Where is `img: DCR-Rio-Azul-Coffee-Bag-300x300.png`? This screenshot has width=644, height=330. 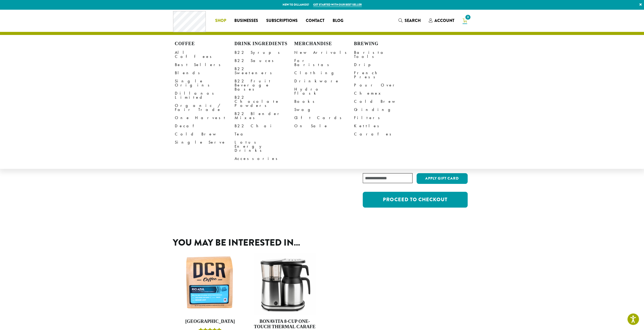
img: DCR-Rio-Azul-Coffee-Bag-300x300.png is located at coordinates (210, 283).